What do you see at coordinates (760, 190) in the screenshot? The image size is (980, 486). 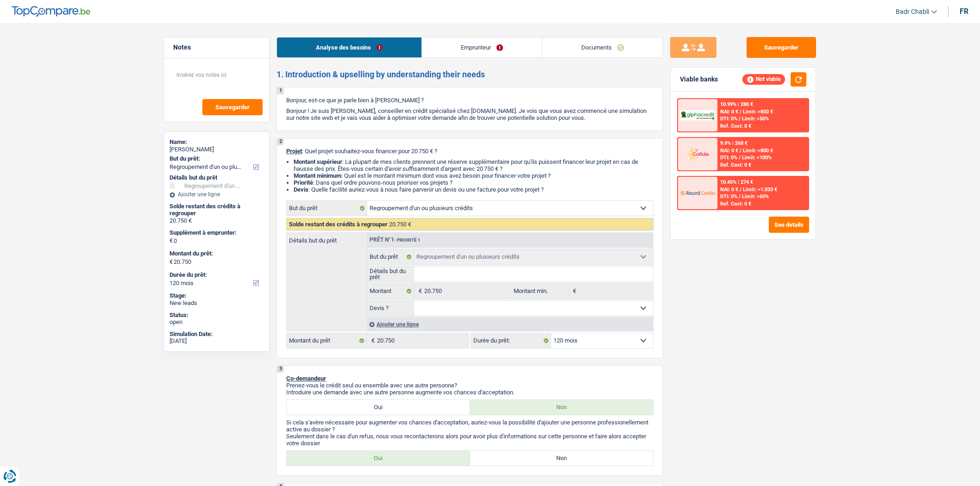 I see `span: Limit: >1.033 €` at bounding box center [760, 190].